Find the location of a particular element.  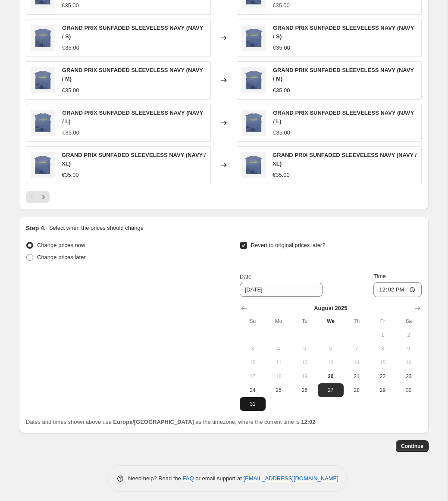

span: or email support at is located at coordinates (218, 478).